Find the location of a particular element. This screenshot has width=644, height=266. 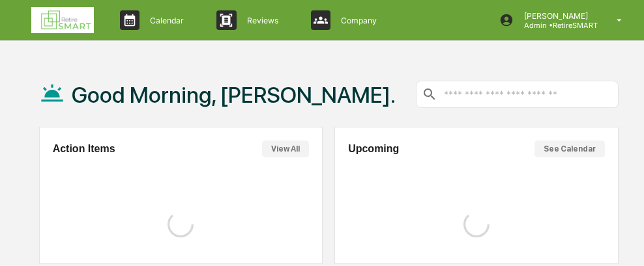

h2: Upcoming is located at coordinates (374, 149).